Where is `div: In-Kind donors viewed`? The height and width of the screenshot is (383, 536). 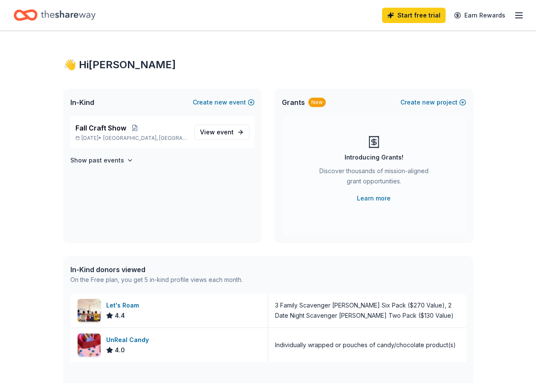 div: In-Kind donors viewed is located at coordinates (156, 269).